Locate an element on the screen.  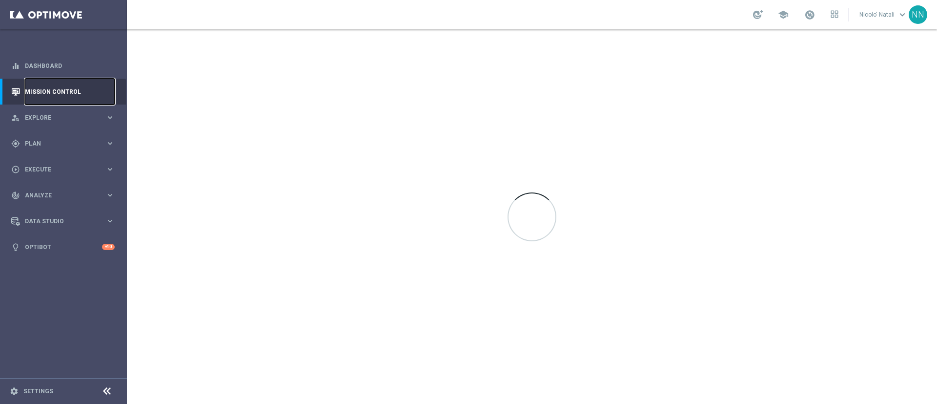
i: lightbulb is located at coordinates (16, 247).